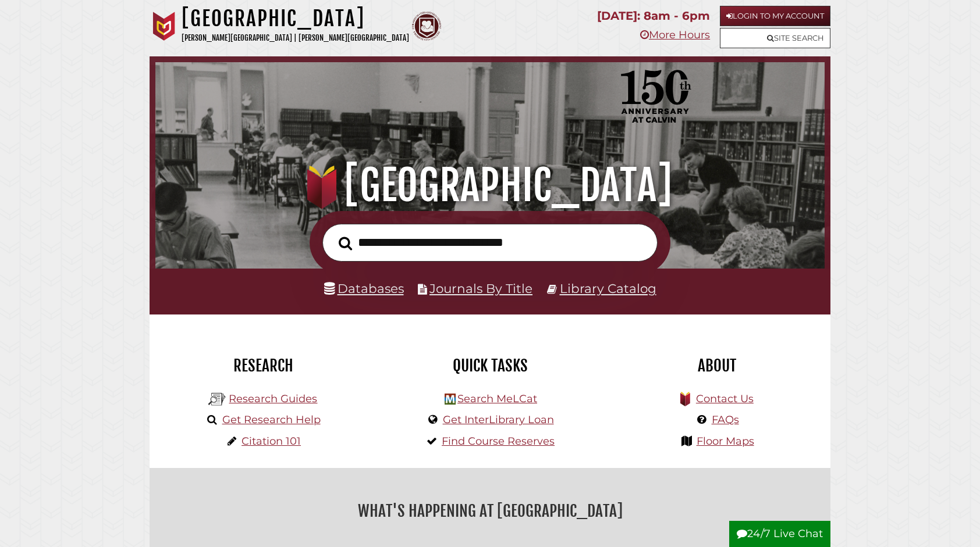  Describe the element at coordinates (725, 420) in the screenshot. I see `a: FAQs` at that location.